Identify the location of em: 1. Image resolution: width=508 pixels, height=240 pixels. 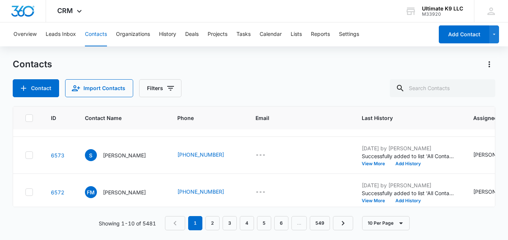
(195, 223).